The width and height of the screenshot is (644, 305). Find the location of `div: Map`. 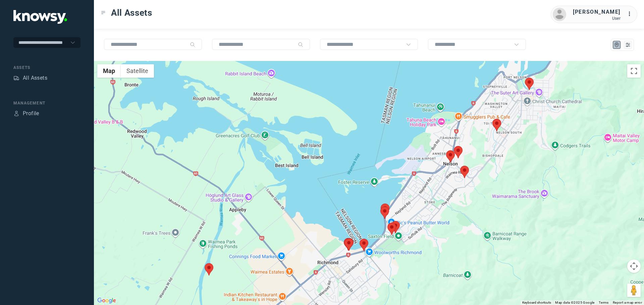

div: Map is located at coordinates (617, 45).